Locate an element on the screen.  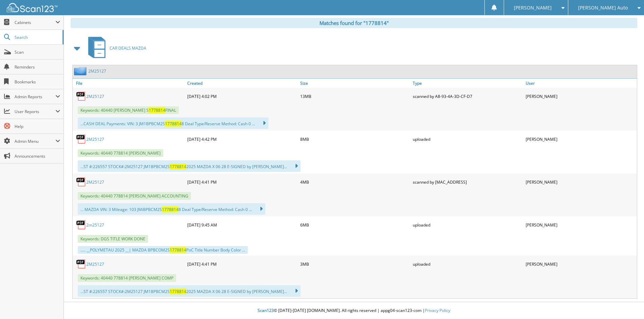
div: scanned by A8-93-4A-3D-CF-D7 is located at coordinates (468, 96).